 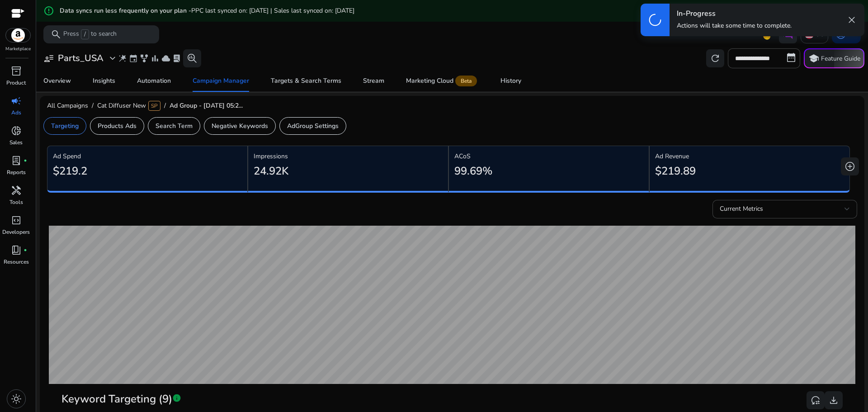 I want to click on span: code_blocks, so click(x=17, y=220).